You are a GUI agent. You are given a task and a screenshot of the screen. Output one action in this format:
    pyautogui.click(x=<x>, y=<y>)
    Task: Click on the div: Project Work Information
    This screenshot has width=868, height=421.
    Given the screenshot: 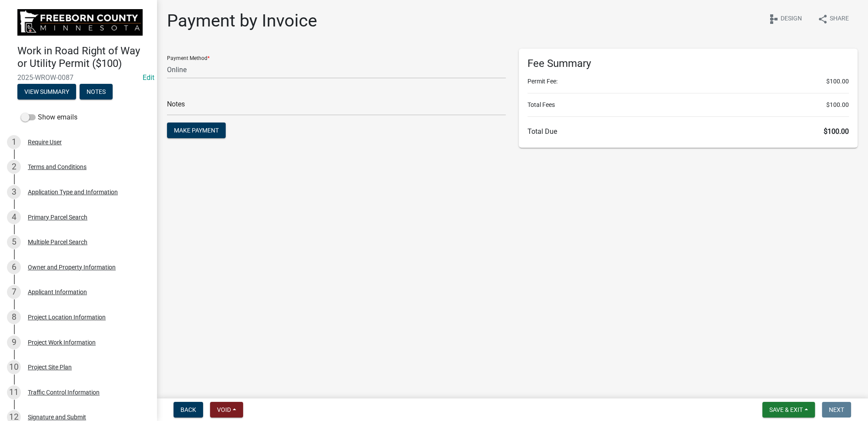 What is the action you would take?
    pyautogui.click(x=62, y=342)
    